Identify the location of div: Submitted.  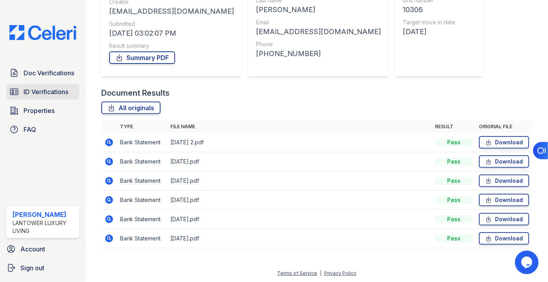
(172, 24).